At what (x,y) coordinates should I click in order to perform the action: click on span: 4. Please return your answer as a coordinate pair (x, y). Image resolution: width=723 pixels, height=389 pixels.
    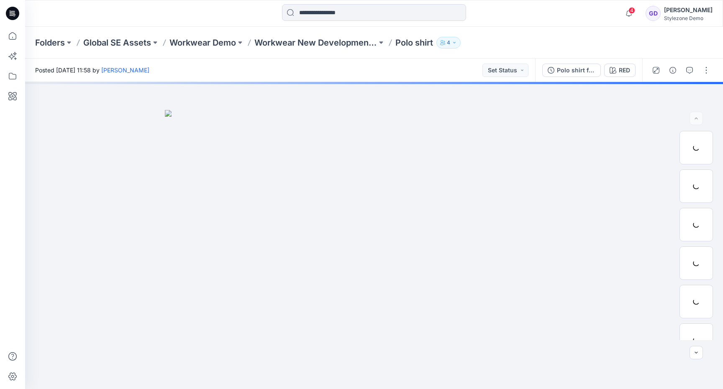
    Looking at the image, I should click on (632, 10).